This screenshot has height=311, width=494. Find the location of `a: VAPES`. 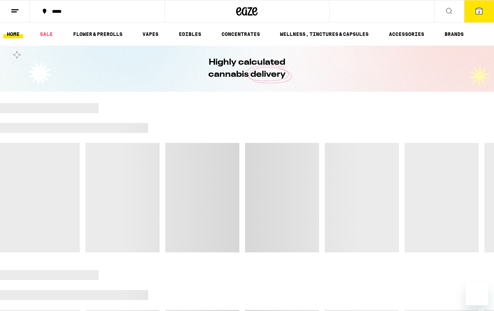

a: VAPES is located at coordinates (150, 34).